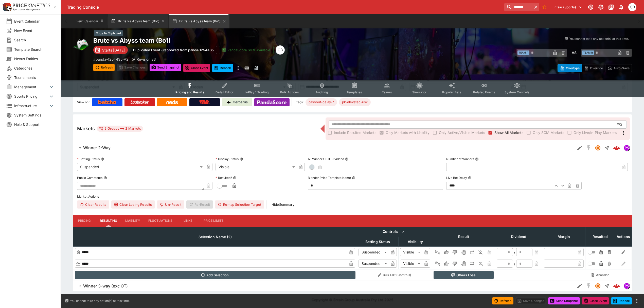  What do you see at coordinates (618, 68) in the screenshot?
I see `button: Auto-Save` at bounding box center [618, 68].